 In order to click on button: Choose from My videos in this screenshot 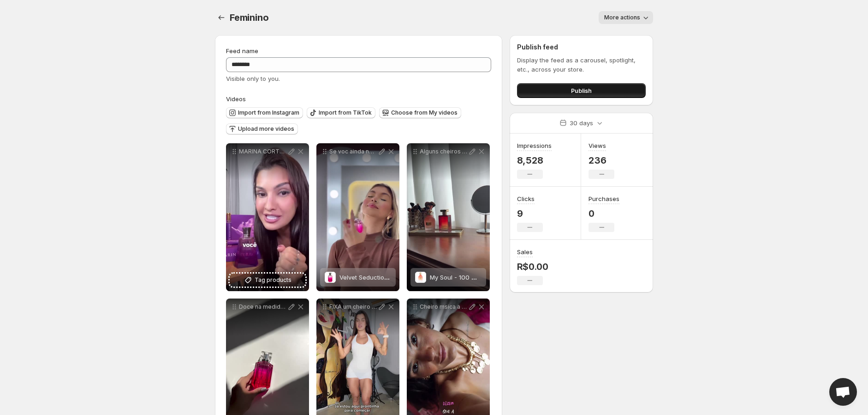, I will do `click(420, 113)`.